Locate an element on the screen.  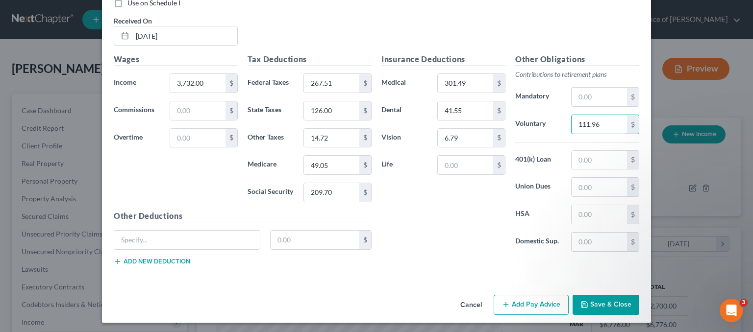
button: Messages is located at coordinates (98, 262).